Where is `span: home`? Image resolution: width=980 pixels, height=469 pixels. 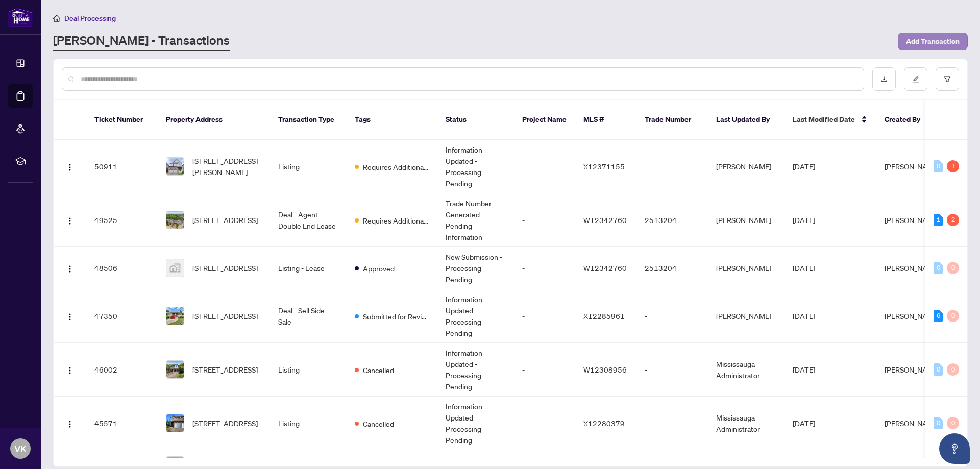
span: home is located at coordinates (57, 19).